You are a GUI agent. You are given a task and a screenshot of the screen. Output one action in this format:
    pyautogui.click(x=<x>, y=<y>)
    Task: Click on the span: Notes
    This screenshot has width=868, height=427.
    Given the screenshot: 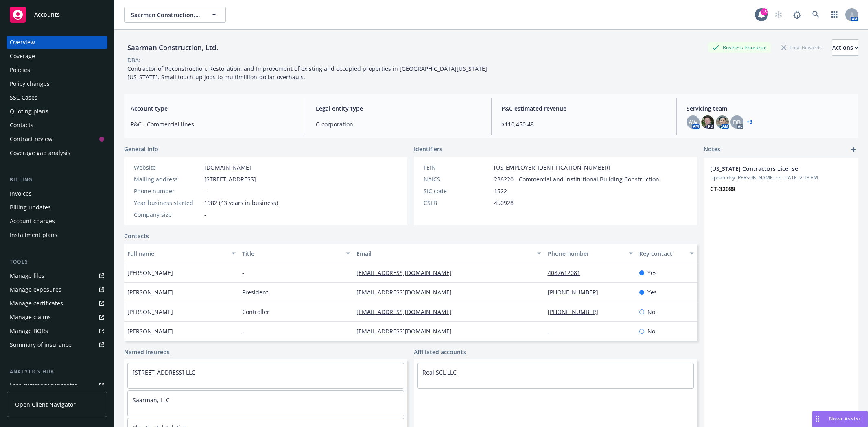 What is the action you would take?
    pyautogui.click(x=712, y=149)
    